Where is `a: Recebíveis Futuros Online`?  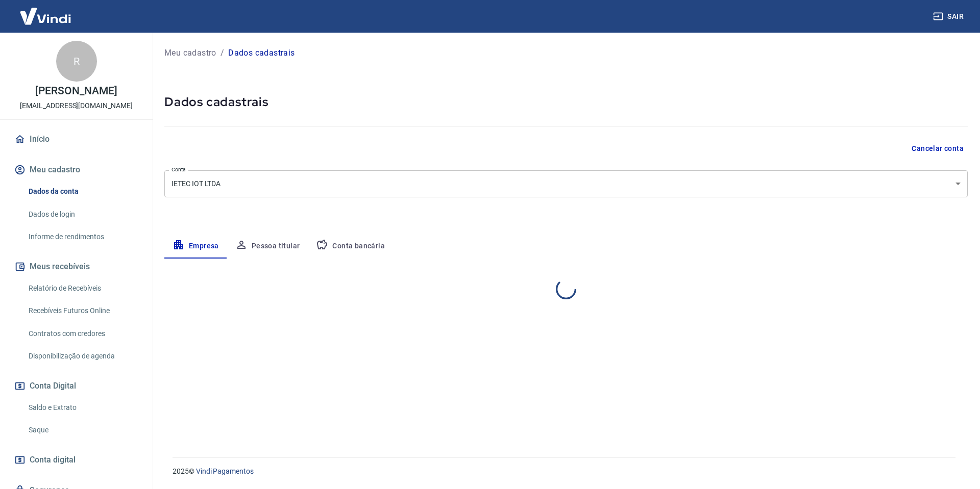
a: Recebíveis Futuros Online is located at coordinates (82, 311).